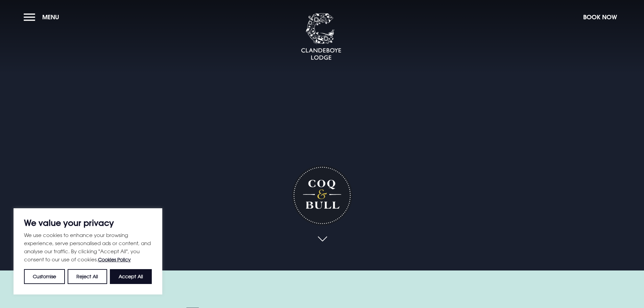 This screenshot has width=644, height=308. Describe the element at coordinates (322, 195) in the screenshot. I see `h1: Coq & Bull` at that location.